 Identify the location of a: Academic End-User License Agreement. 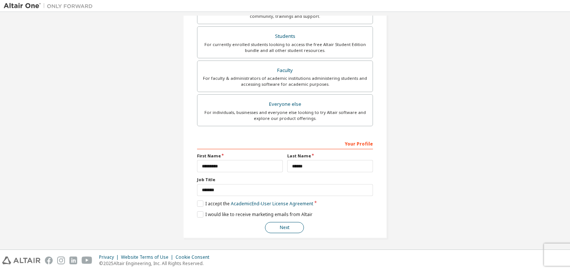
(272, 203).